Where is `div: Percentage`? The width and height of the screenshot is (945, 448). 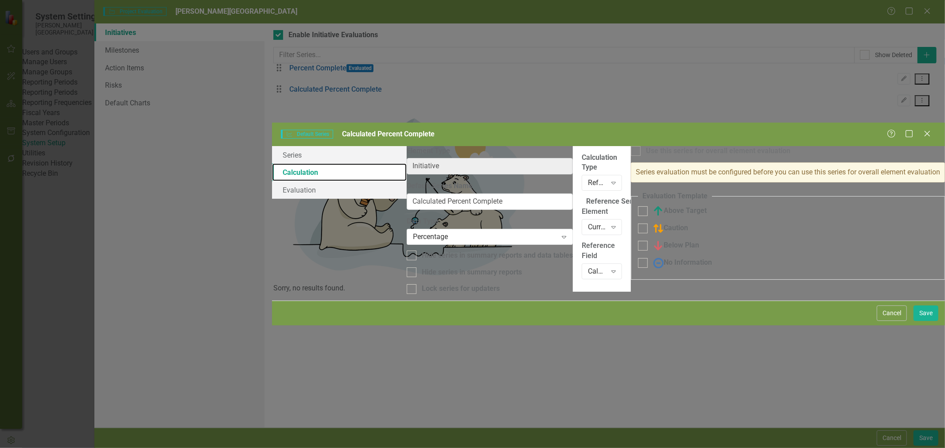 div: Percentage is located at coordinates (485, 236).